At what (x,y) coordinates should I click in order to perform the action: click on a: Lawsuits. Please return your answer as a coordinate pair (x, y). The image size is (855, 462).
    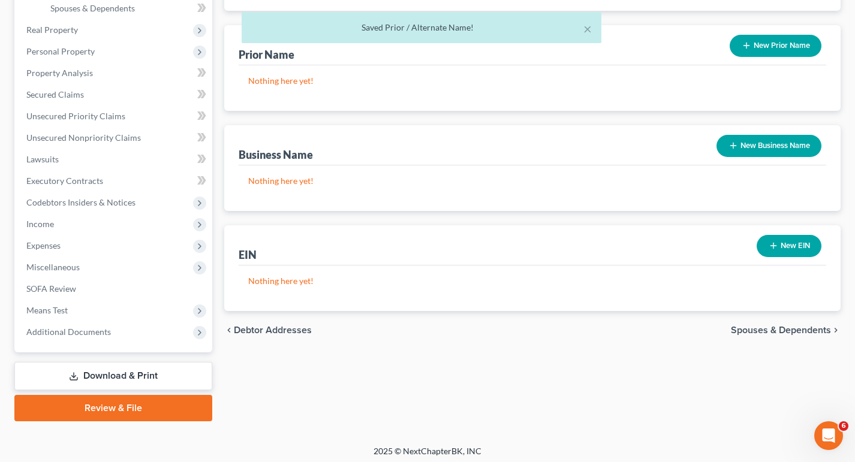
    Looking at the image, I should click on (114, 159).